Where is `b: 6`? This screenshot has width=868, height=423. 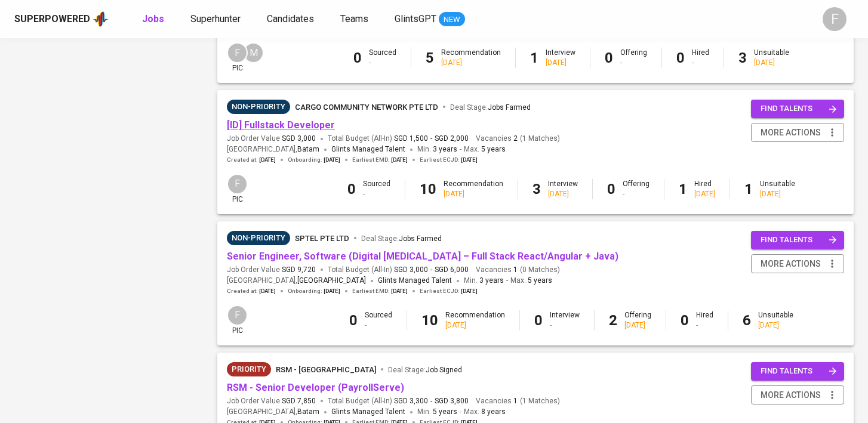 b: 6 is located at coordinates (747, 321).